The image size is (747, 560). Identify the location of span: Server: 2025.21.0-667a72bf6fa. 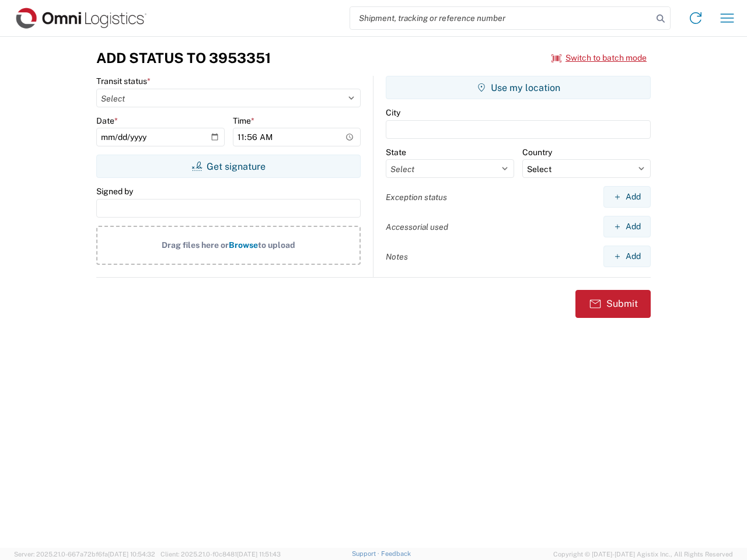
(84, 554).